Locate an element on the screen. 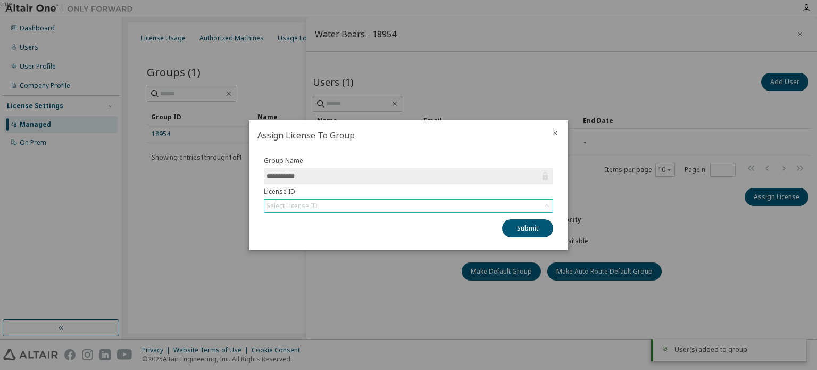 This screenshot has width=817, height=370. button: close is located at coordinates (555, 133).